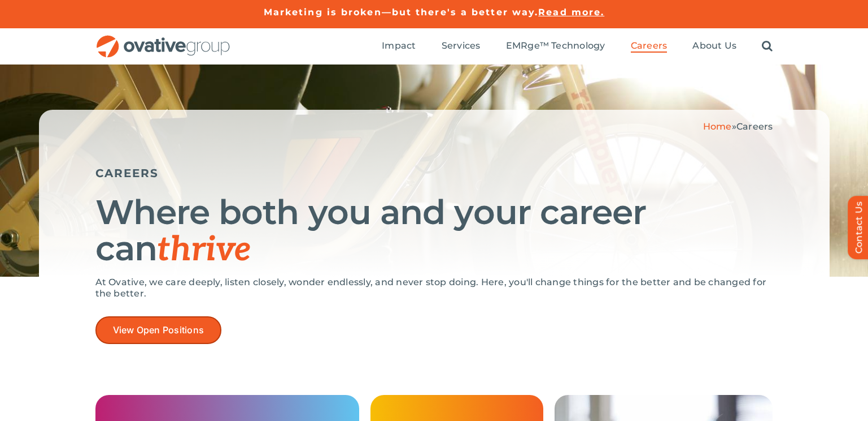 The image size is (868, 421). I want to click on a: Marketing is broken—but there's a better way., so click(401, 12).